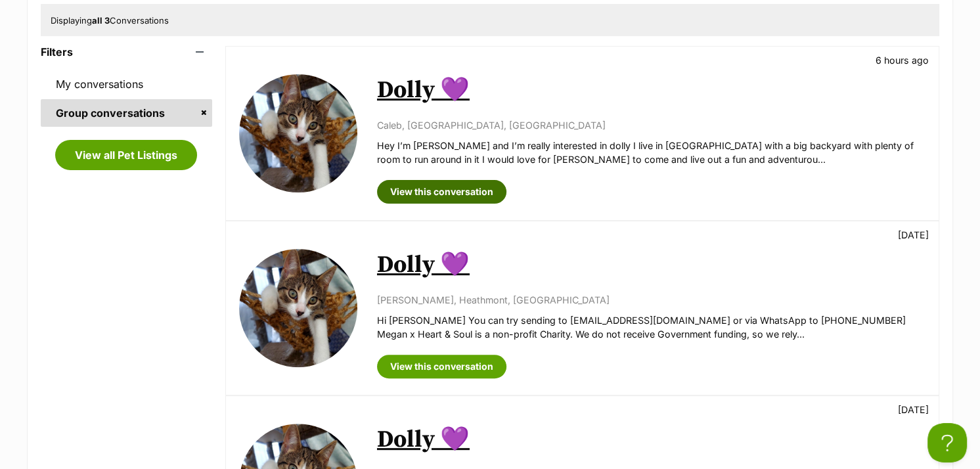  I want to click on p: 6 hours ago, so click(902, 60).